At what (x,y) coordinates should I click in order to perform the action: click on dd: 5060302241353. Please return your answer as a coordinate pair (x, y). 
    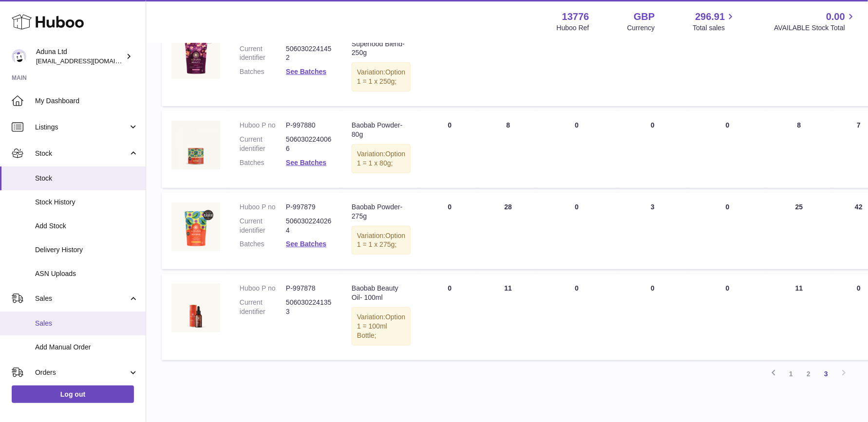
    Looking at the image, I should click on (309, 307).